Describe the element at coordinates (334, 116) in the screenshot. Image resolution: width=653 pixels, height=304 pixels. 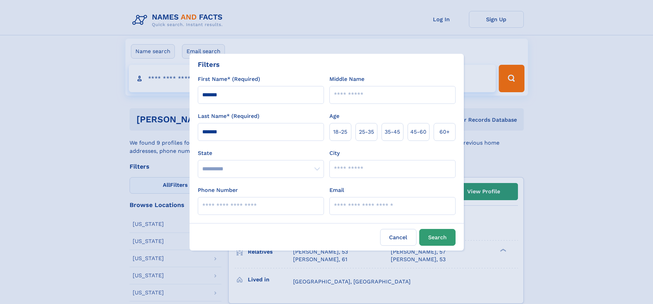
I see `label: Age` at that location.